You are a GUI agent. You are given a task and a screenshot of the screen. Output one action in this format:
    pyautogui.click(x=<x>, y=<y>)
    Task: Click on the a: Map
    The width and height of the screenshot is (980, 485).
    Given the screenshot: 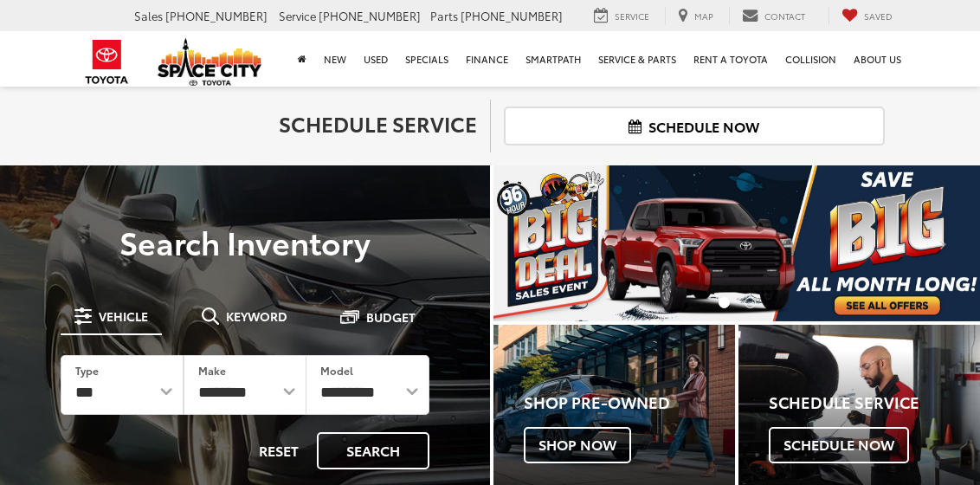 What is the action you would take?
    pyautogui.click(x=696, y=16)
    